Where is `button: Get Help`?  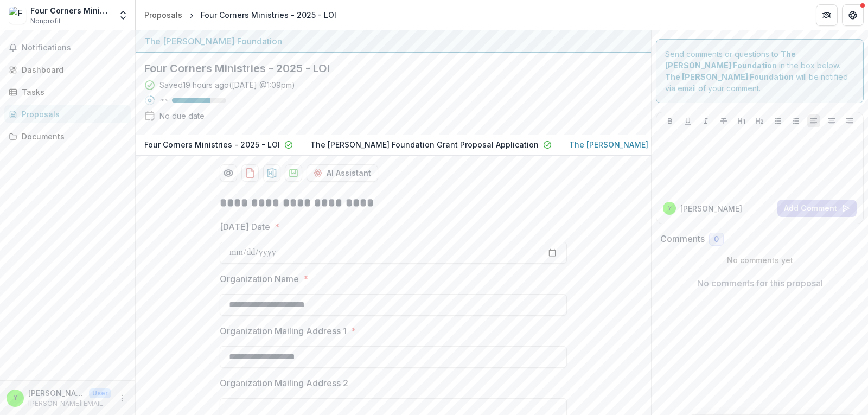 button: Get Help is located at coordinates (853, 15).